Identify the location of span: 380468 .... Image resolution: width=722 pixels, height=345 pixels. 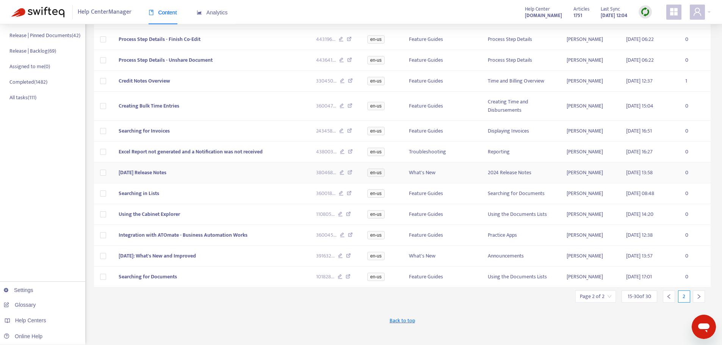
(326, 173).